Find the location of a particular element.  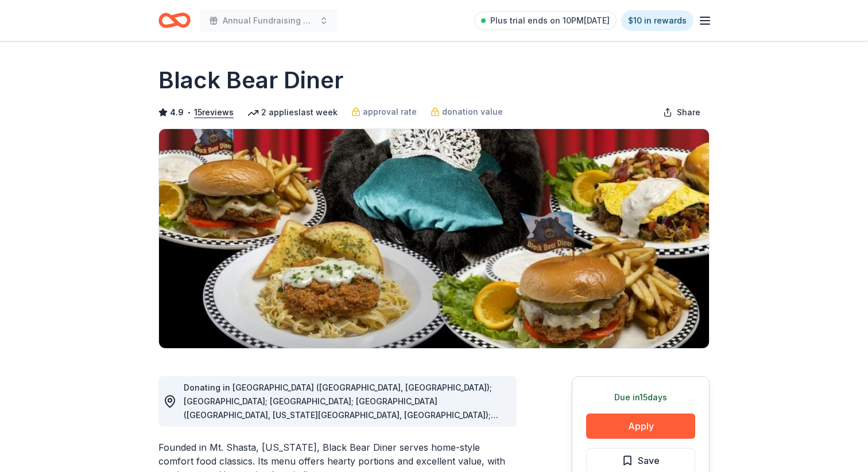

a: donation value is located at coordinates (467, 112).